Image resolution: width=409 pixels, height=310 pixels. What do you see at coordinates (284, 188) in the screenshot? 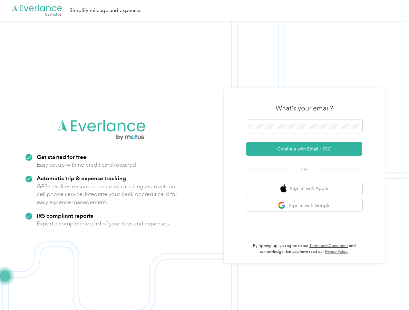
I see `img: apple logo` at bounding box center [284, 188].